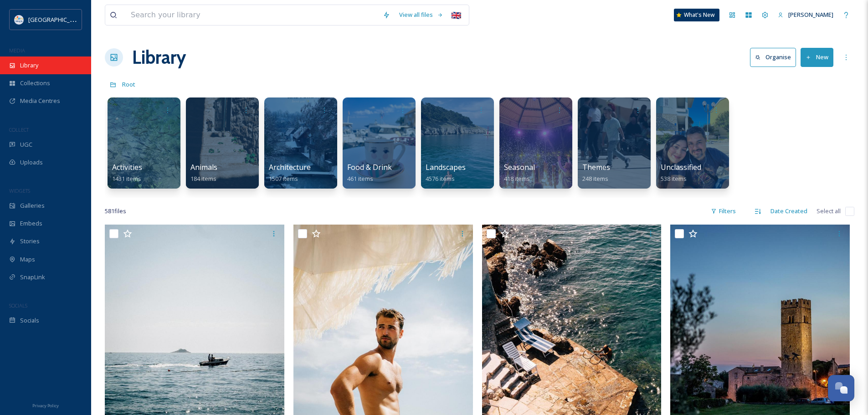 The image size is (868, 415). Describe the element at coordinates (45, 405) in the screenshot. I see `a: Privacy Policy` at that location.